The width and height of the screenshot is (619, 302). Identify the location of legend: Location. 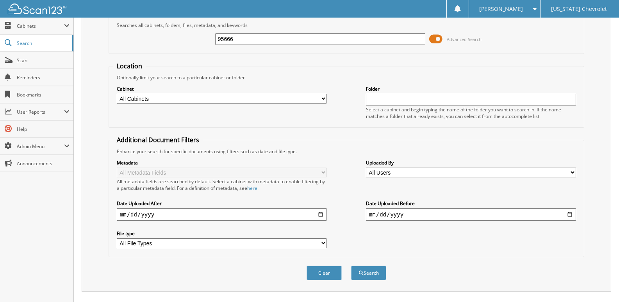
(129, 66).